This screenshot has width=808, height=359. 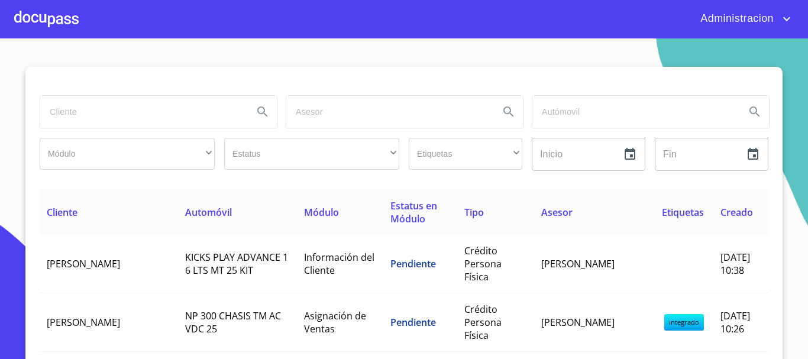 I want to click on button: account of current user, so click(x=742, y=19).